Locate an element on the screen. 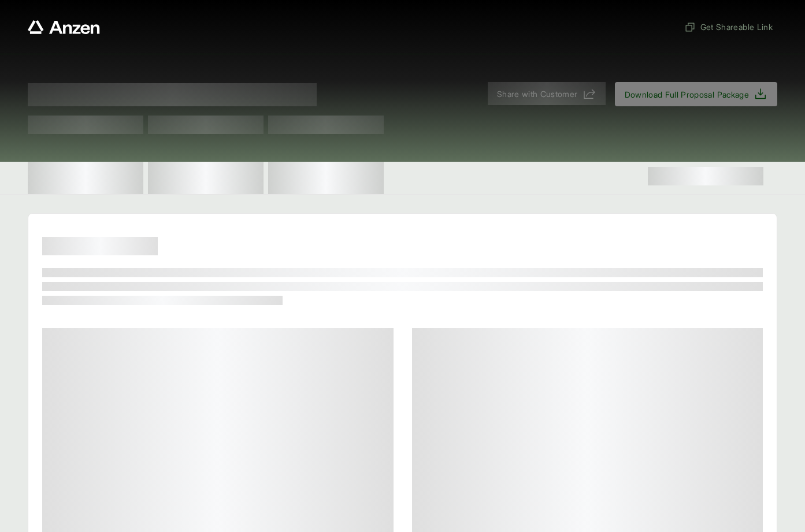  span: Share with Customer is located at coordinates (537, 94).